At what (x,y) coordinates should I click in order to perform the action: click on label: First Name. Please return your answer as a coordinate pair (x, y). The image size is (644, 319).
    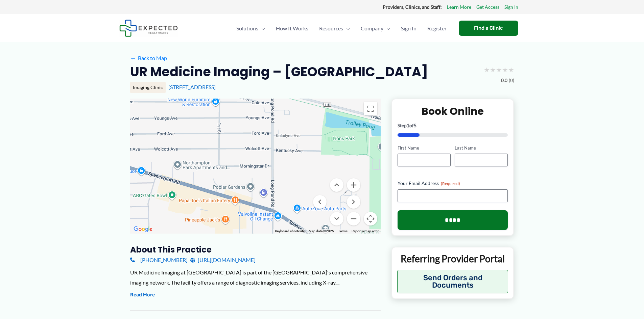
    Looking at the image, I should click on (424, 148).